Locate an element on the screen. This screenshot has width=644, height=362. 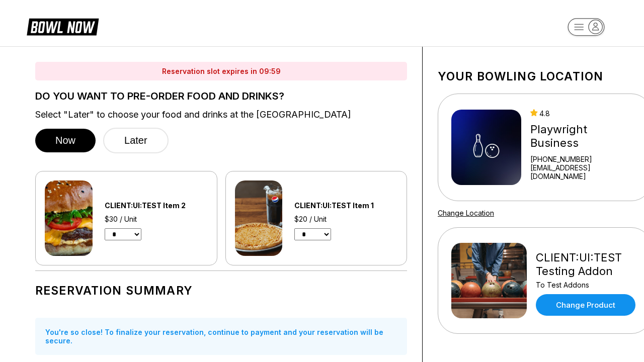
div: 4.8 is located at coordinates (585, 113).